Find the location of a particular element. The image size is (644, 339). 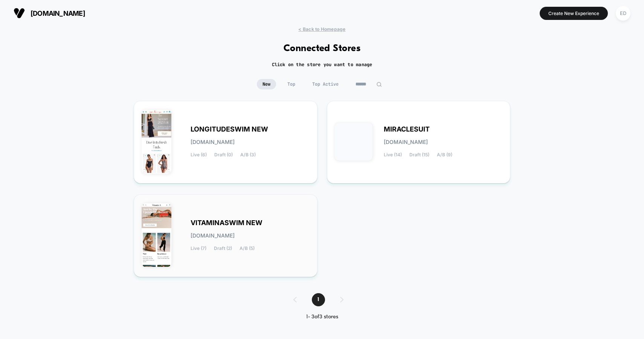

span: New is located at coordinates (266, 84).